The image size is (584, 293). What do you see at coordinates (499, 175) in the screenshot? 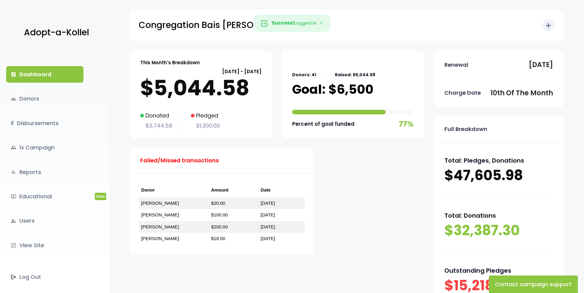
I see `p: $47,605.98` at bounding box center [499, 175].